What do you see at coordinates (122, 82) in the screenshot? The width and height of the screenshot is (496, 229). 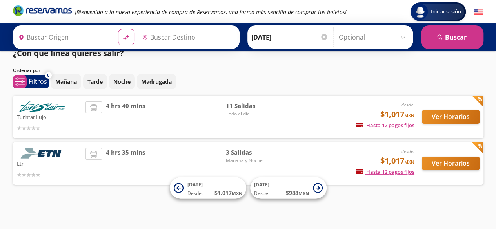 I see `button: Noche` at bounding box center [122, 82].